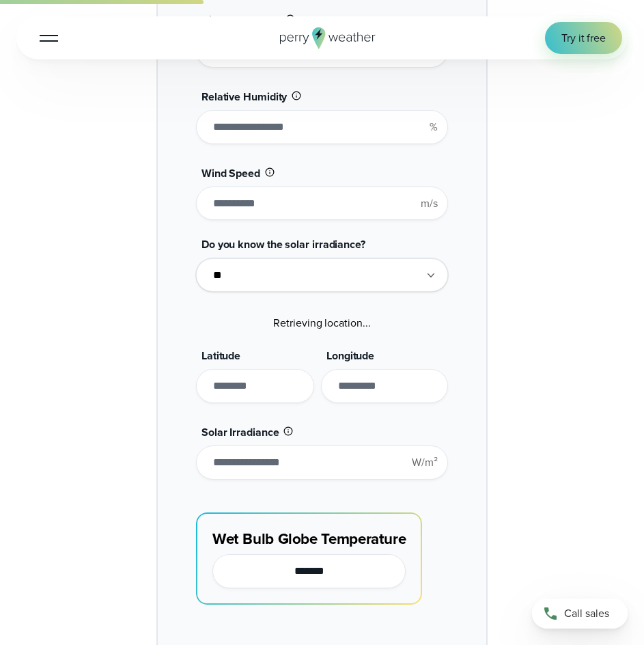  I want to click on span: Air Temperature, so click(241, 20).